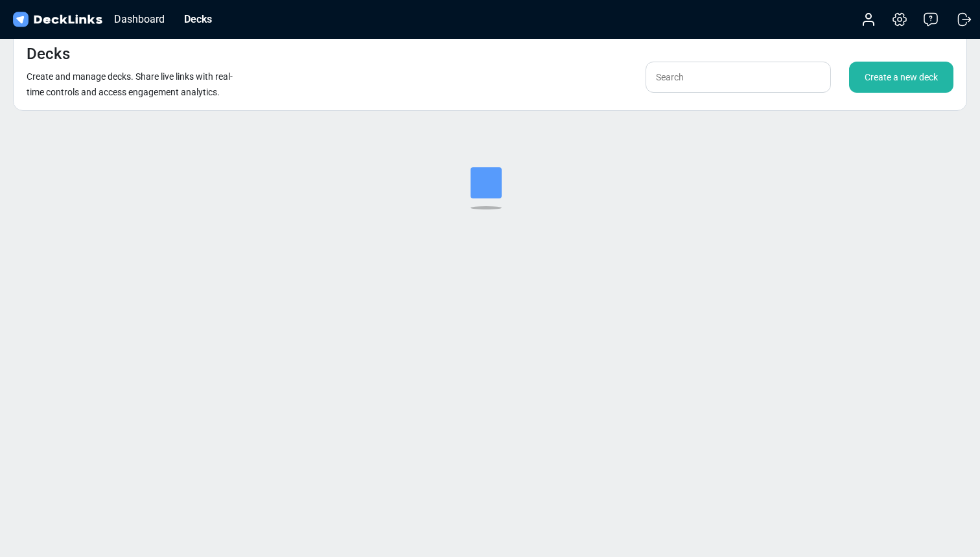 The width and height of the screenshot is (980, 557). I want to click on div: Dashboard, so click(139, 19).